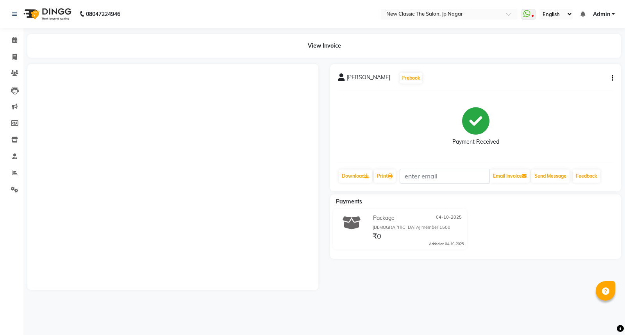 Image resolution: width=625 pixels, height=335 pixels. Describe the element at coordinates (46, 14) in the screenshot. I see `img: logo` at that location.